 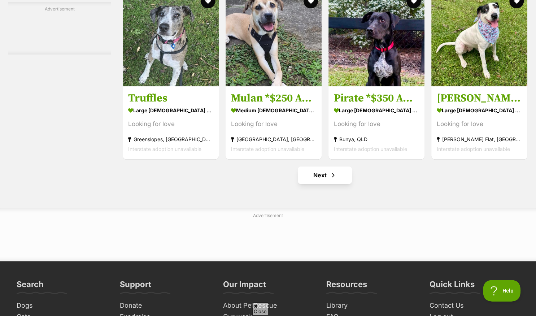 What do you see at coordinates (377, 139) in the screenshot?
I see `strong: Bunya, QLD` at bounding box center [377, 139].